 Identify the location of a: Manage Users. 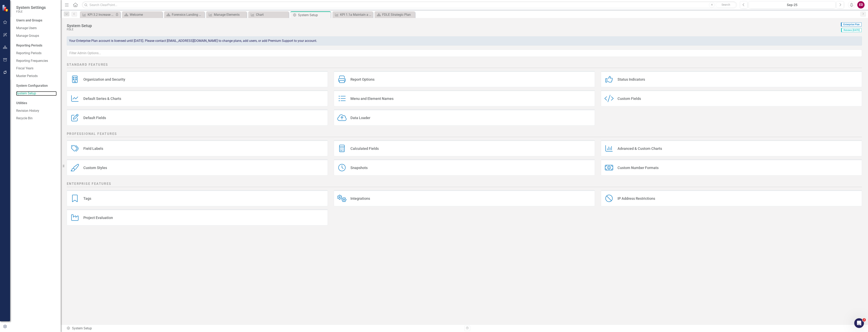
(36, 28).